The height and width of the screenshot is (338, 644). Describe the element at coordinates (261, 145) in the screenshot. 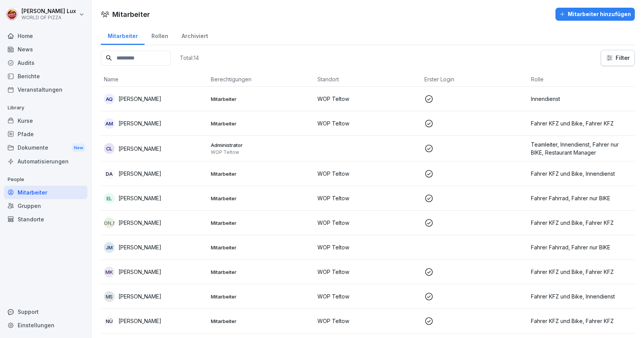

I see `p: Administrator` at that location.